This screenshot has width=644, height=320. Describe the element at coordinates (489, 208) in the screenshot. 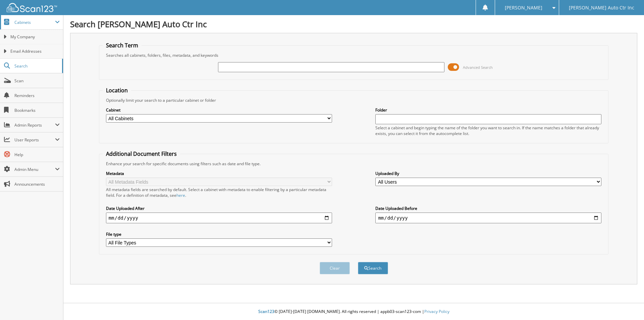

I see `label: Date Uploaded Before` at that location.